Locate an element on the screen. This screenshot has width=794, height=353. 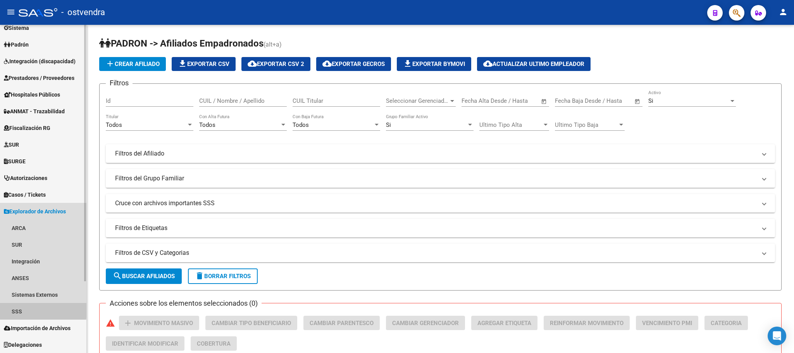
mat-icon: warning is located at coordinates (110, 323).